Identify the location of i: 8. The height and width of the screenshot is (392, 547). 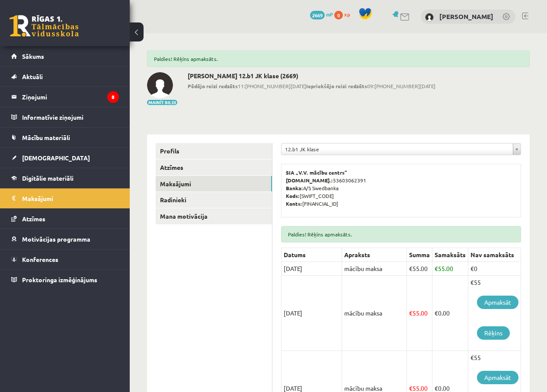
(113, 97).